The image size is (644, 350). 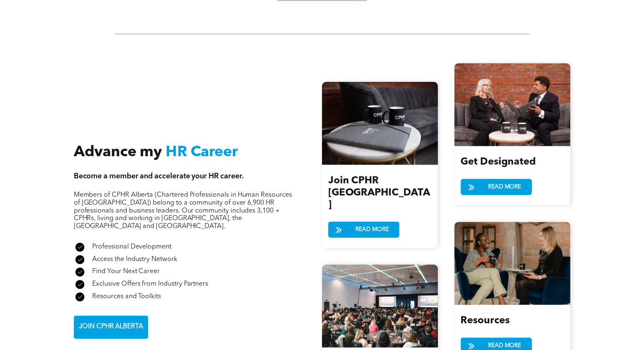 What do you see at coordinates (118, 152) in the screenshot?
I see `span: Advance my` at bounding box center [118, 152].